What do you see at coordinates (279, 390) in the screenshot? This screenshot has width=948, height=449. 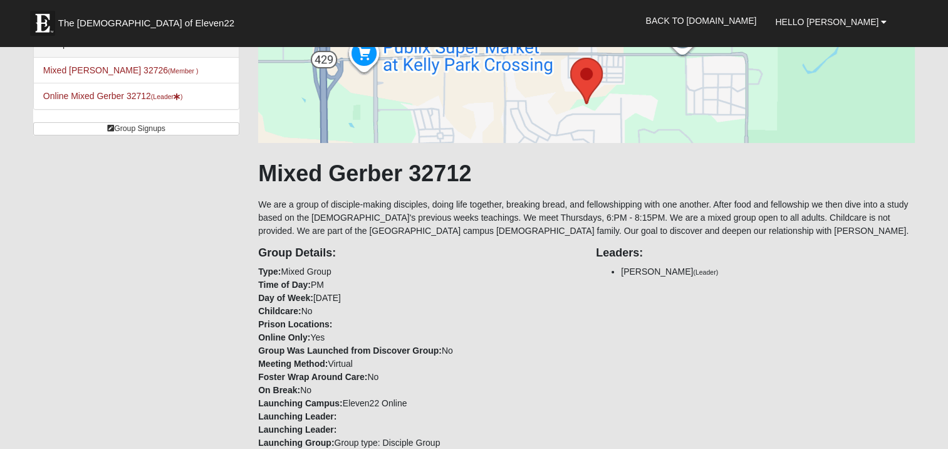 I see `strong: On Break:` at bounding box center [279, 390].